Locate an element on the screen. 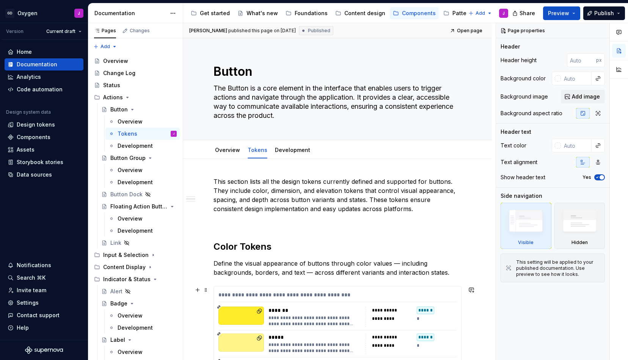 The image size is (628, 360). div: Link is located at coordinates (116, 243).